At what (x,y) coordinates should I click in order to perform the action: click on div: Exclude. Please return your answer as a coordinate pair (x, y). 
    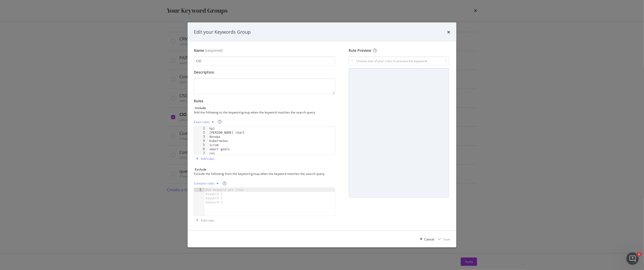
    Looking at the image, I should click on (201, 169).